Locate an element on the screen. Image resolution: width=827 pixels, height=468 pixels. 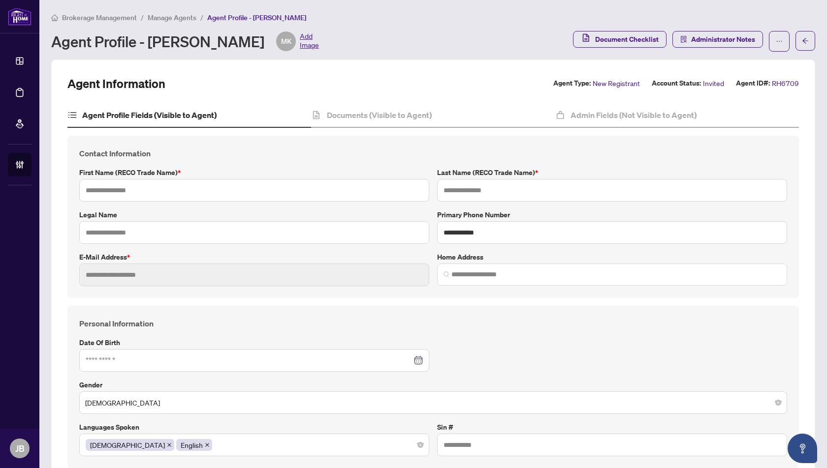
span: solution is located at coordinates (683, 39).